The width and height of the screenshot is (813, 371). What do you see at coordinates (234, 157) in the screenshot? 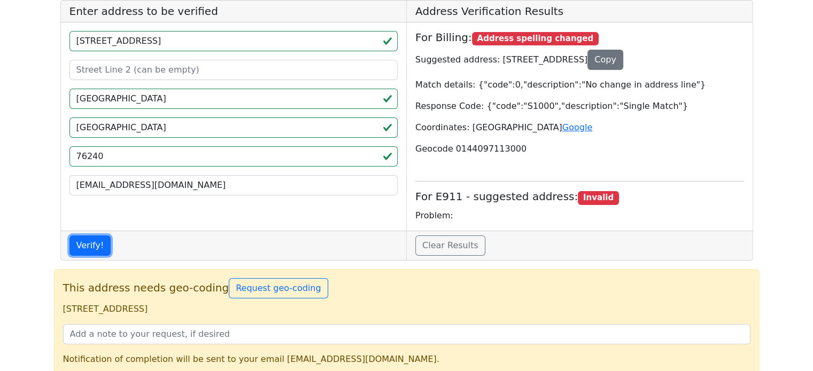
I see `input: ZIP code 5 or 5+4` at bounding box center [234, 157].